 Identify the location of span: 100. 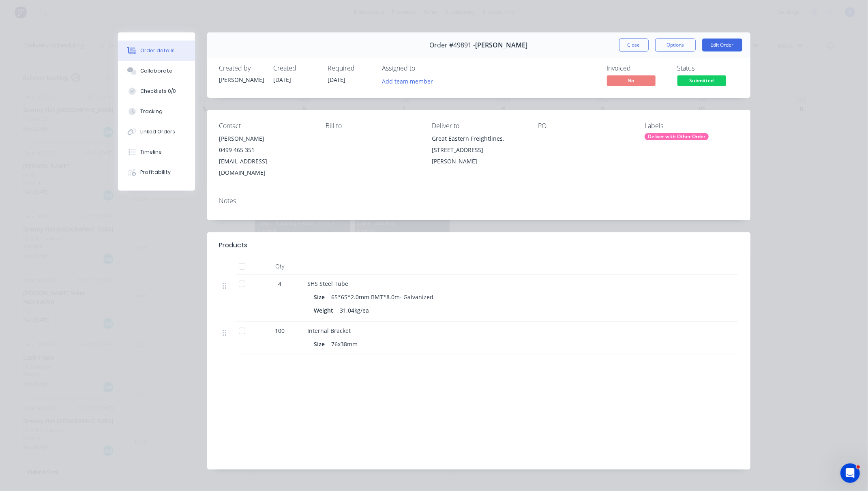
(281, 330).